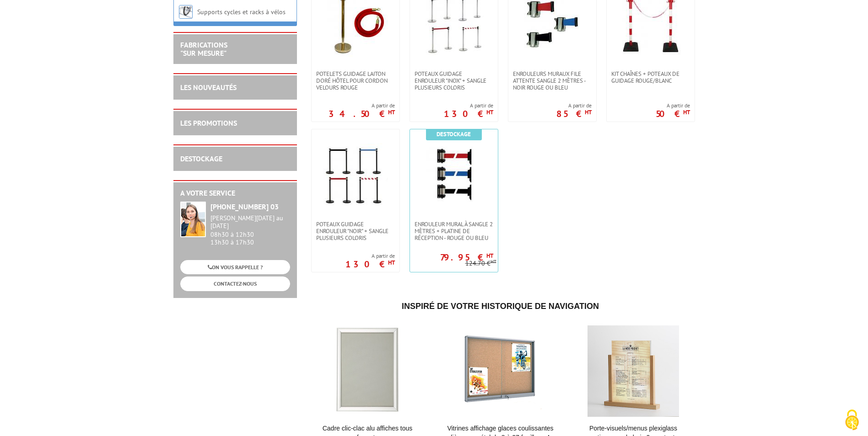 The image size is (868, 436). Describe the element at coordinates (241, 12) in the screenshot. I see `a: Supports cycles et racks à vélos` at that location.